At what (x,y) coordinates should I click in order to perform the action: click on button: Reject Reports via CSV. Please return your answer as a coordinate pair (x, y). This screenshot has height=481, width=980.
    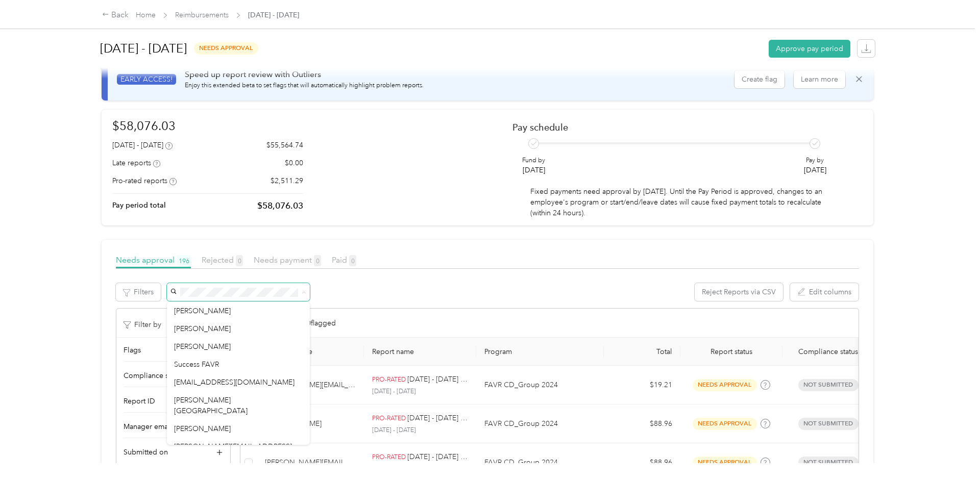
    Looking at the image, I should click on (739, 292).